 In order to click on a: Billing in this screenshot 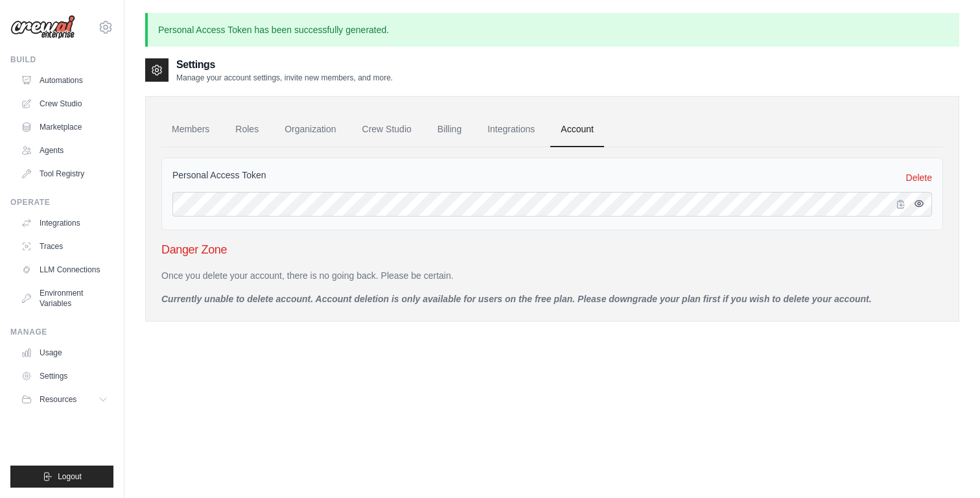, I will do `click(449, 129)`.